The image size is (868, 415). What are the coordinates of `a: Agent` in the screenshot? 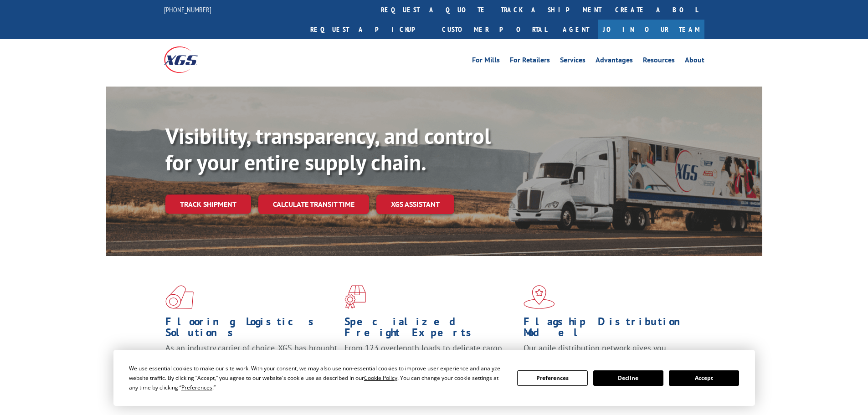 It's located at (576, 29).